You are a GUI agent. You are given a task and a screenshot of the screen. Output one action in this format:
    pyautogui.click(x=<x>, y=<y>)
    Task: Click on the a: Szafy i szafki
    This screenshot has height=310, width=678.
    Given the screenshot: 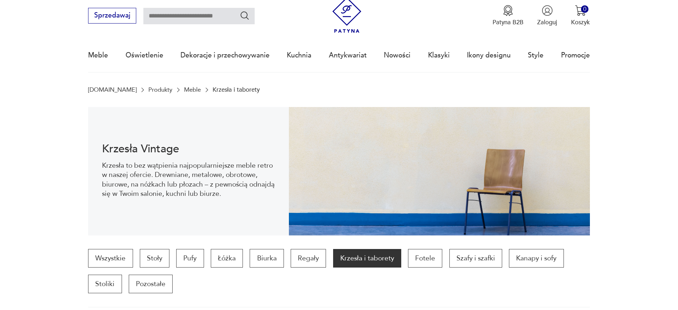 What is the action you would take?
    pyautogui.click(x=476, y=258)
    